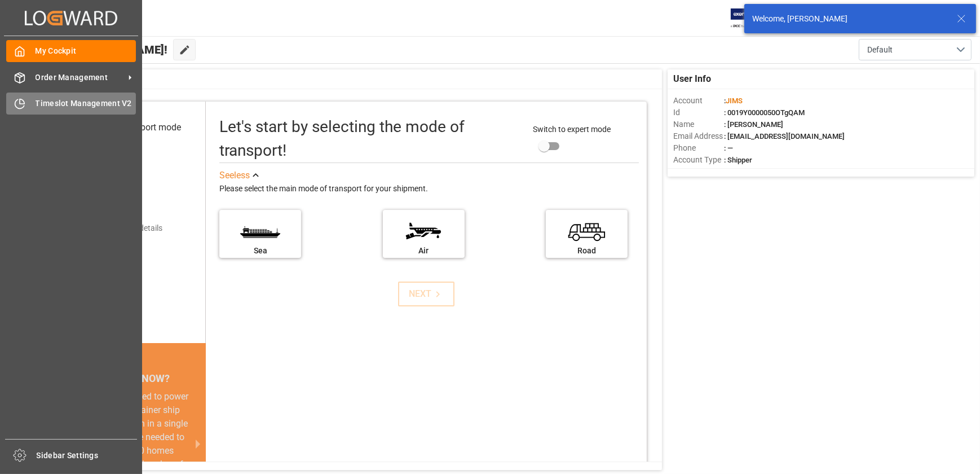 The height and width of the screenshot is (474, 980). I want to click on span: Account, so click(699, 100).